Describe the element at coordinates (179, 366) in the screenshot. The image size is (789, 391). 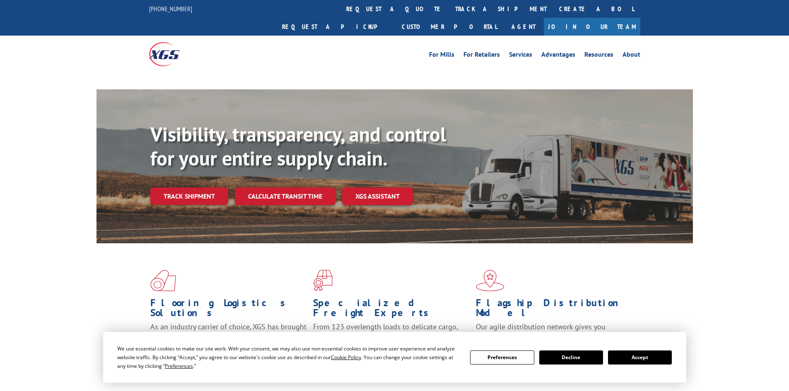
I see `span: Preferences` at that location.